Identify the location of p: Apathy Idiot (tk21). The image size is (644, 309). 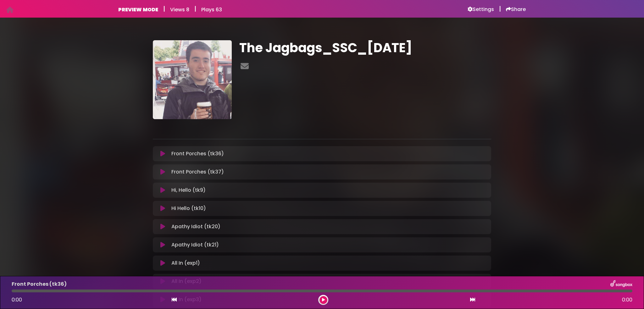
(195, 245).